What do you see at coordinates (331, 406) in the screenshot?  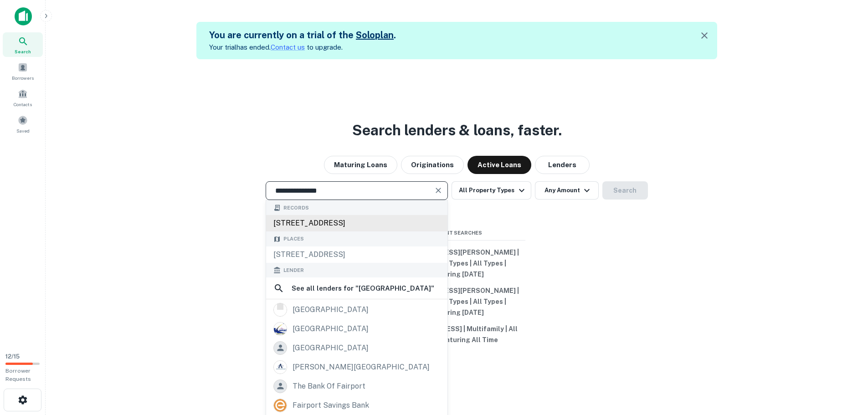 I see `div: fairport savings bank` at bounding box center [331, 406].